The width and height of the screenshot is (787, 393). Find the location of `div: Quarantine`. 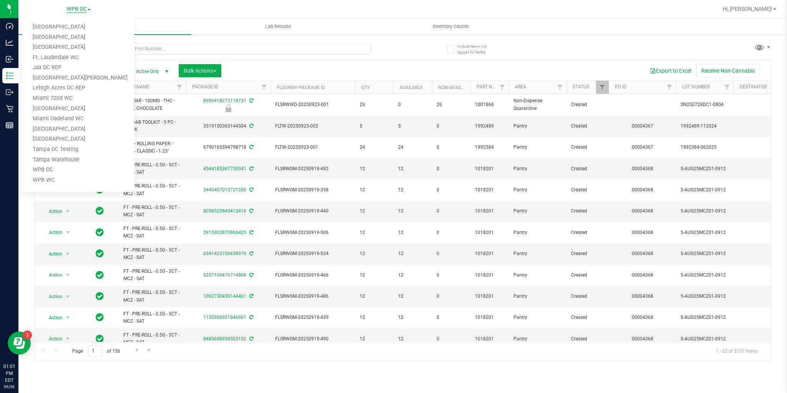

div: Quarantine is located at coordinates (228, 108).